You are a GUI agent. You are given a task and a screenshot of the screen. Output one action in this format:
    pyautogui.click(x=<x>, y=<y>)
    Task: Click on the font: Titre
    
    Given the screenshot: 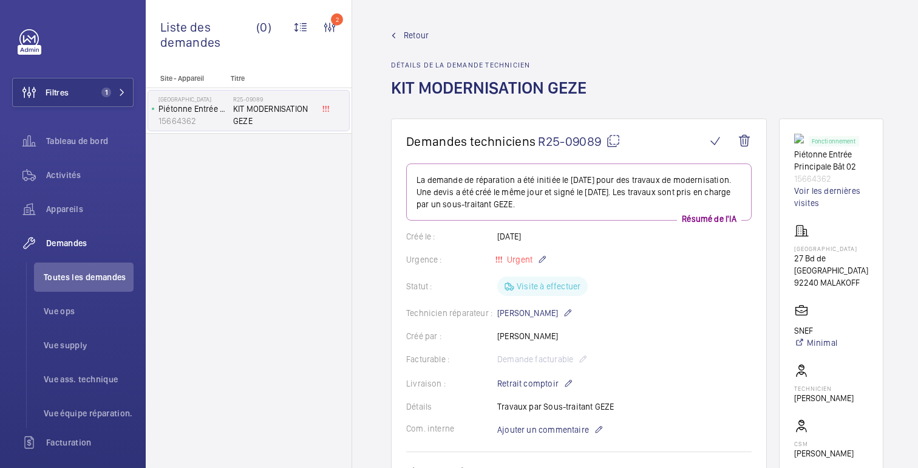 What is the action you would take?
    pyautogui.click(x=238, y=78)
    